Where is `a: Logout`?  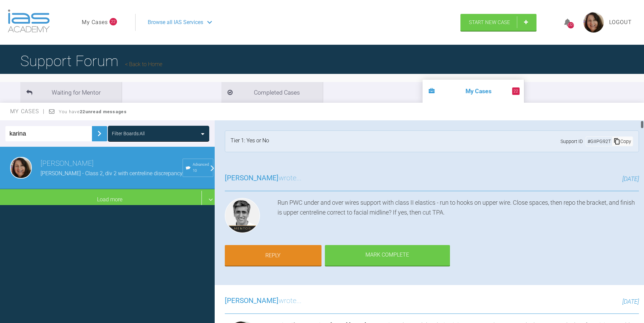
a: Logout is located at coordinates (621, 22).